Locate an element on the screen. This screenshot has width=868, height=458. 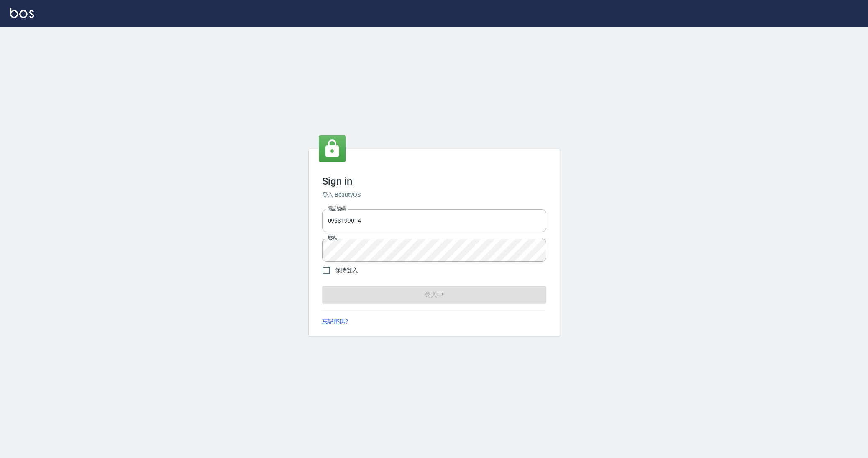
a: 忘記密碼? is located at coordinates (335, 321).